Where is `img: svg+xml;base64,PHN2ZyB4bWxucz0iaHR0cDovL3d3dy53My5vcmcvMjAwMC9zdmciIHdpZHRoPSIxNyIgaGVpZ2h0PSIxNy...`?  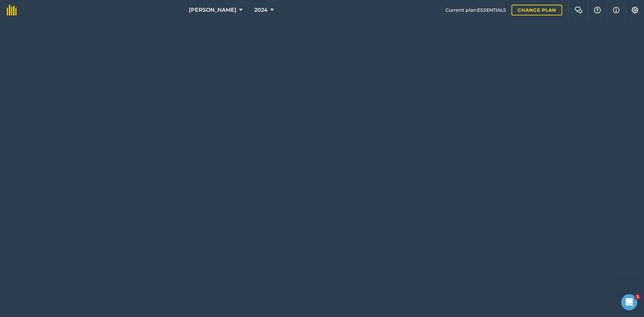
img: svg+xml;base64,PHN2ZyB4bWxucz0iaHR0cDovL3d3dy53My5vcmcvMjAwMC9zdmciIHdpZHRoPSIxNyIgaGVpZ2h0PSIxNy... is located at coordinates (616, 10).